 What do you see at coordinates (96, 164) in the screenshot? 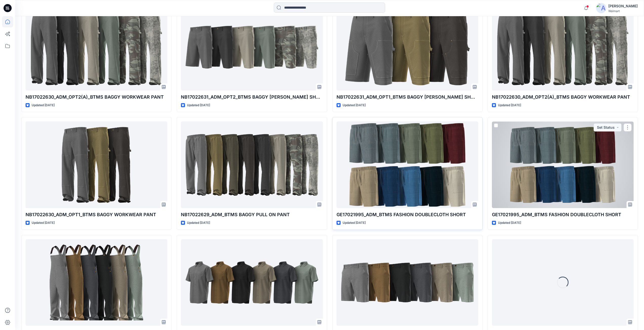
I see `a: NB17022630_ADM_OPT1_BTMS BAGGY WORKWEAR PANT` at bounding box center [96, 164].